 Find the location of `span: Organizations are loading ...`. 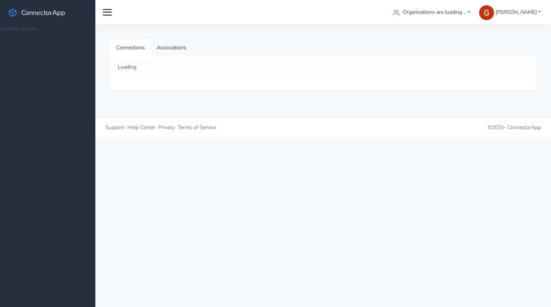

span: Organizations are loading ... is located at coordinates (435, 12).